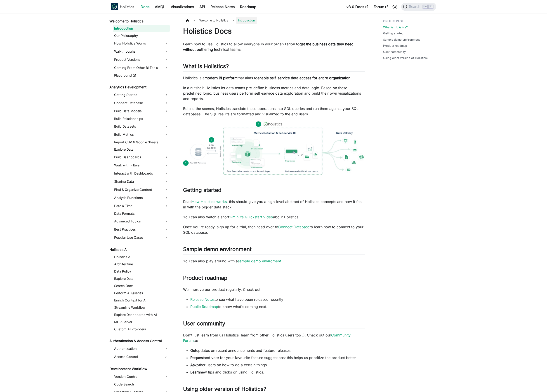 This screenshot has width=547, height=392. Describe the element at coordinates (141, 181) in the screenshot. I see `a: Sharing Data` at that location.